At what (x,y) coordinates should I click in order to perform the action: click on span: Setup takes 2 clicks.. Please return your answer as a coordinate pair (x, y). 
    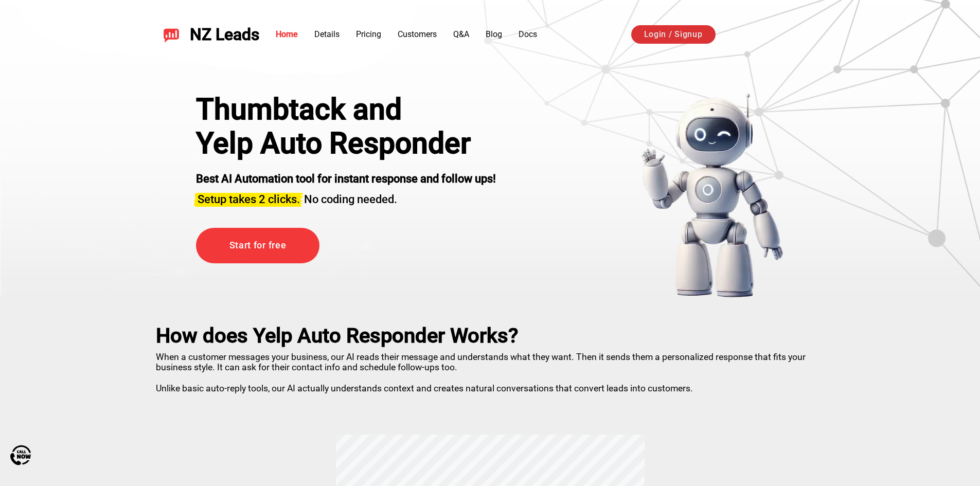
    Looking at the image, I should click on (248, 199).